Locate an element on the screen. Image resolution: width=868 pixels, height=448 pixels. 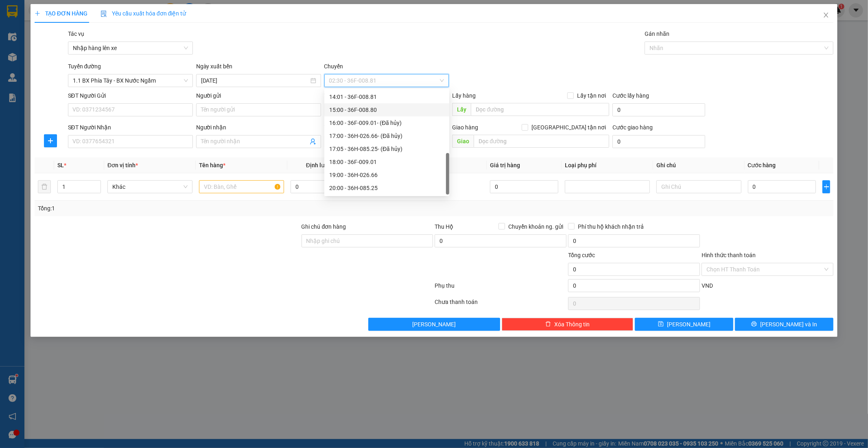
span: printer is located at coordinates (755, 325).